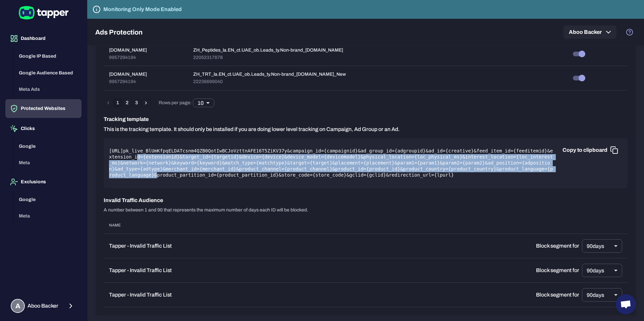  Describe the element at coordinates (206, 200) in the screenshot. I see `h6: Invalid Traffic Audience` at that location.